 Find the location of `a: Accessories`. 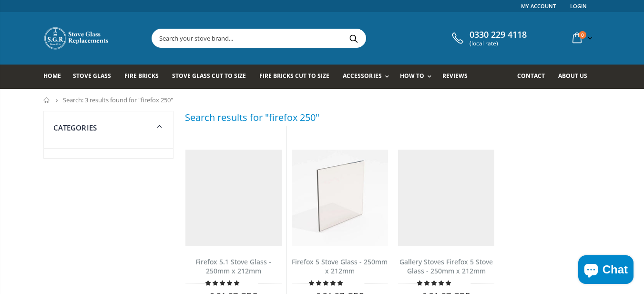

a: Accessories is located at coordinates (369, 76).